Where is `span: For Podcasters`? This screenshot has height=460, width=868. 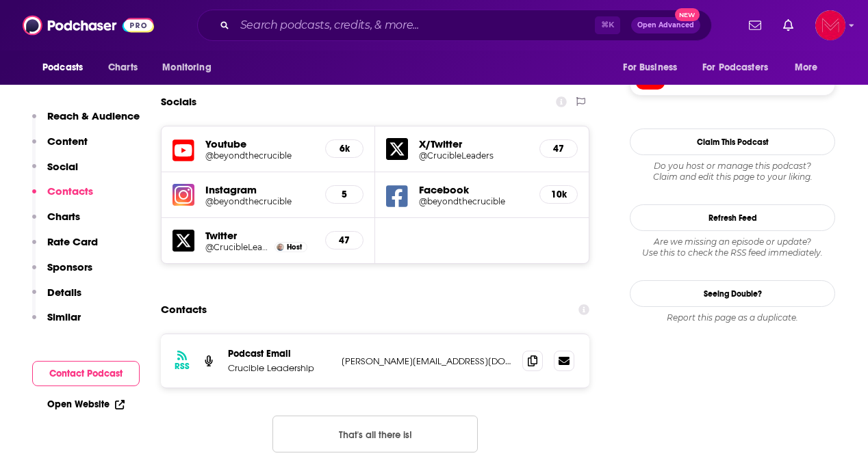
span: For Podcasters is located at coordinates (735, 68).